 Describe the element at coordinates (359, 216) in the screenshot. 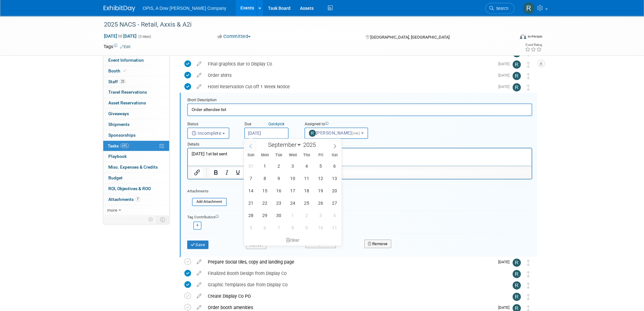

I see `div: Tag Contributors` at that location.